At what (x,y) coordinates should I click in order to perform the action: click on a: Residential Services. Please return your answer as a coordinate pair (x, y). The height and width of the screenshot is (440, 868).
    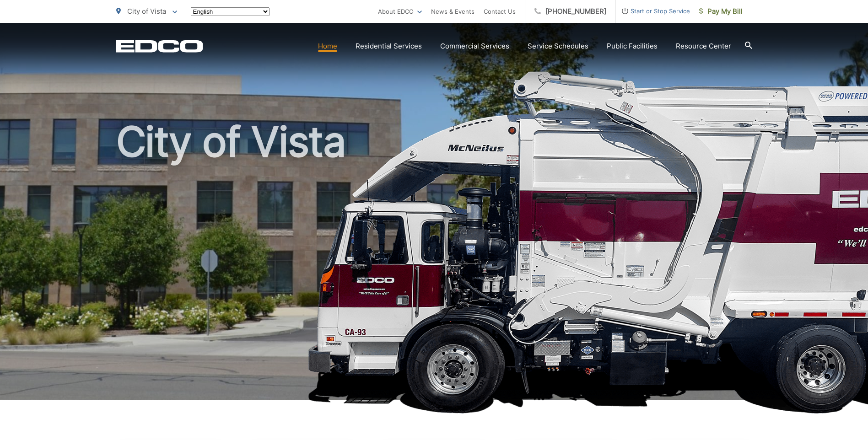
    Looking at the image, I should click on (388, 46).